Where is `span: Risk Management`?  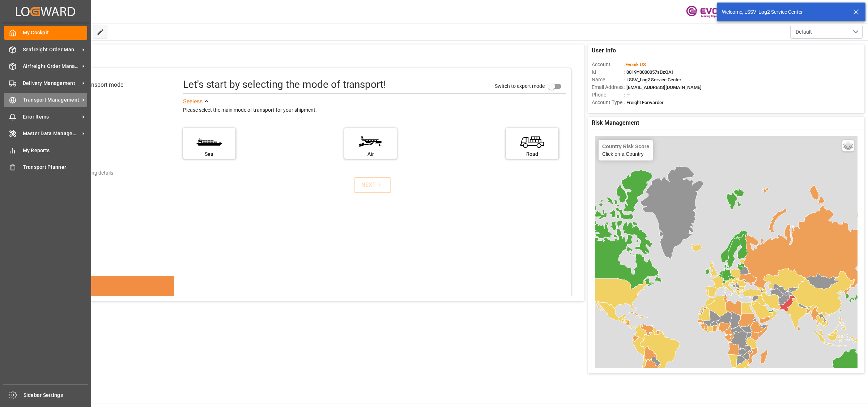
span: Risk Management is located at coordinates (615, 123).